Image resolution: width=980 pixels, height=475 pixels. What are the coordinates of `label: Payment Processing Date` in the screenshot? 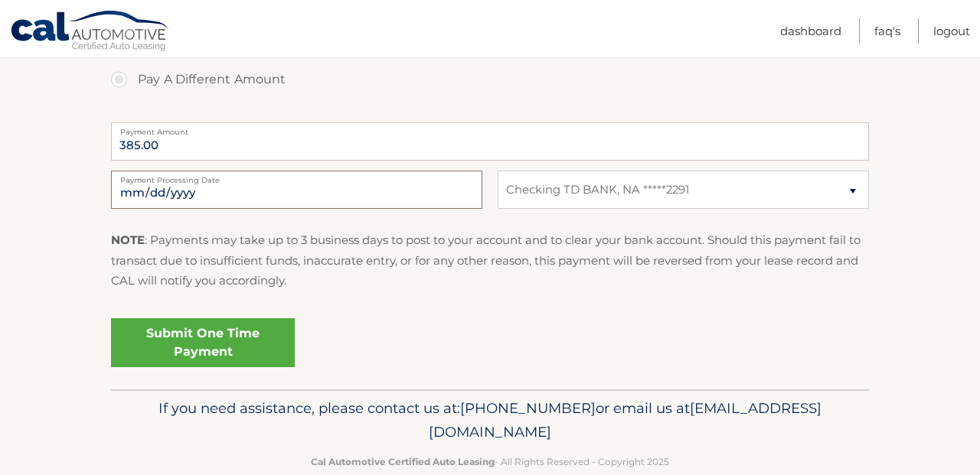 It's located at (296, 177).